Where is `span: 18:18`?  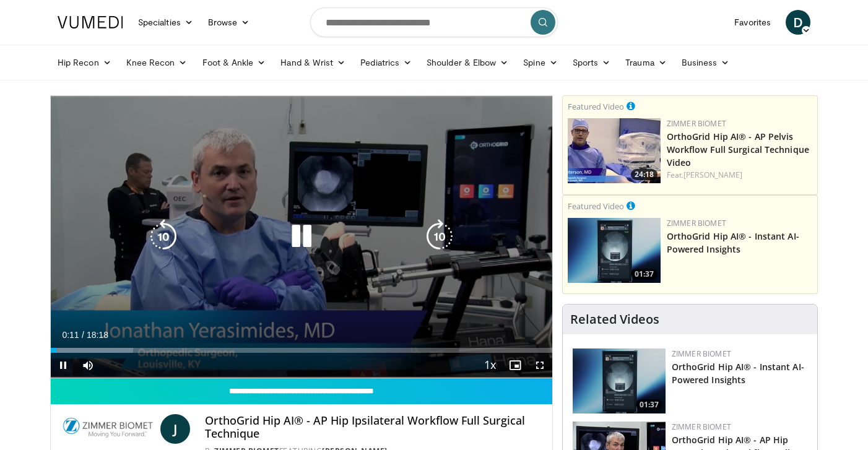 span: 18:18 is located at coordinates (97, 335).